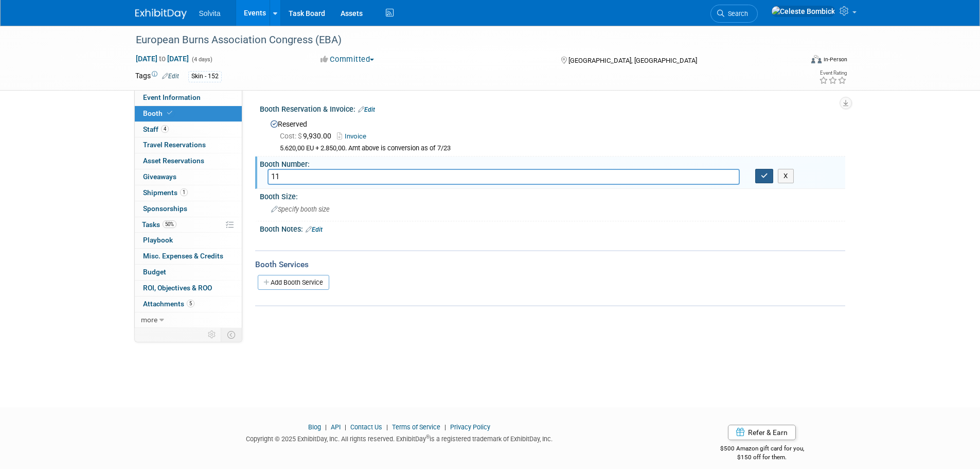 This screenshot has height=469, width=980. Describe the element at coordinates (188, 209) in the screenshot. I see `a: Sponsorships` at that location.